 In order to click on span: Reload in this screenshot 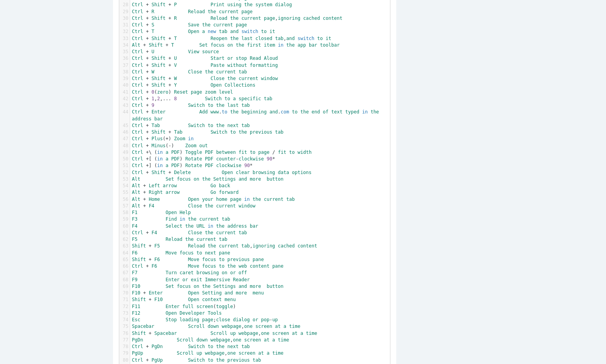, I will do `click(196, 12)`.